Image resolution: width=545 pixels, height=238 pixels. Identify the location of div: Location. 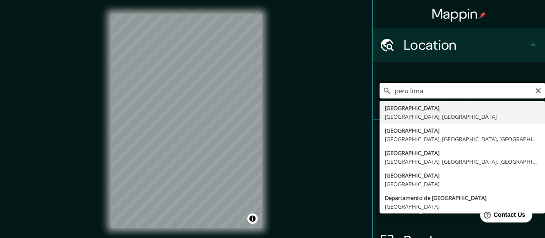
(459, 45).